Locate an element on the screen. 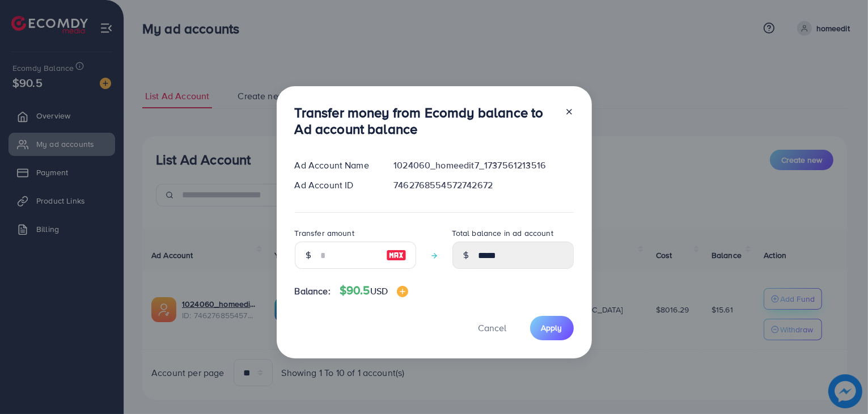  div: 7462768554572742672 is located at coordinates (483, 185).